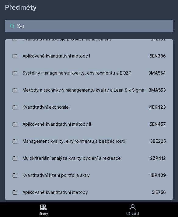  What do you see at coordinates (157, 56) in the screenshot?
I see `div: 5EN306` at bounding box center [157, 56].